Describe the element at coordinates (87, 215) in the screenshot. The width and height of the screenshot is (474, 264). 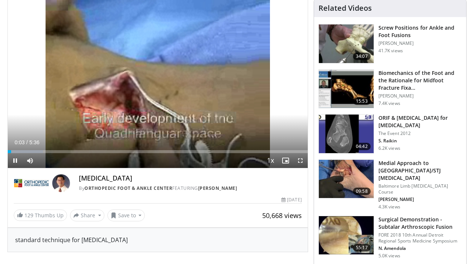
I see `button: Share` at that location.